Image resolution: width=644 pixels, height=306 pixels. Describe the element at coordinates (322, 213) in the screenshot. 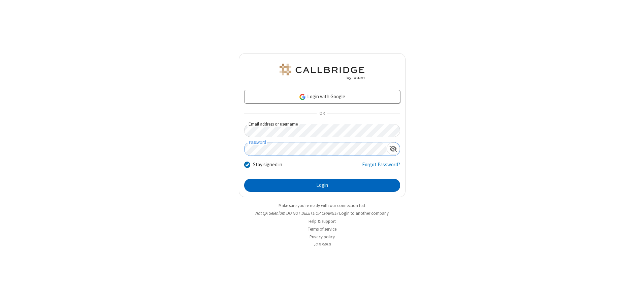

I see `li: Not QA Selenium DO NOT DELETE OR CHANGE?` at that location.